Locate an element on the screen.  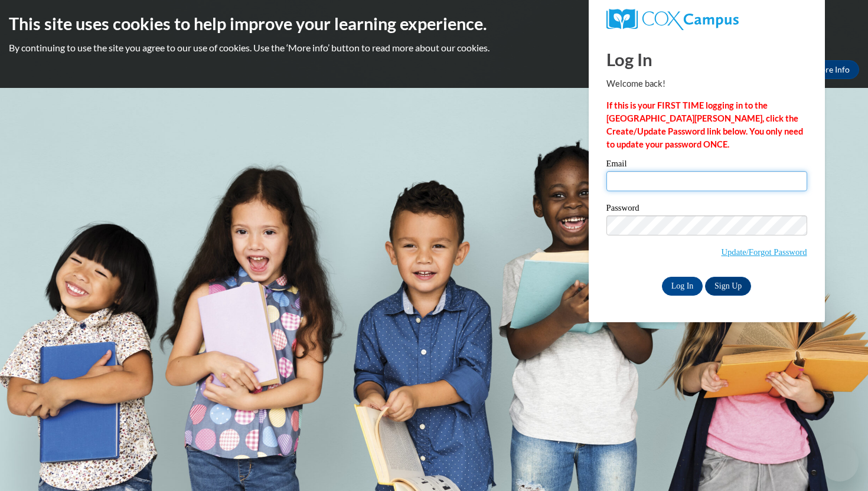
p: By continuing to use the site you agree to our use of cookies. Use the ‘More info’ button to read... is located at coordinates (434, 47).